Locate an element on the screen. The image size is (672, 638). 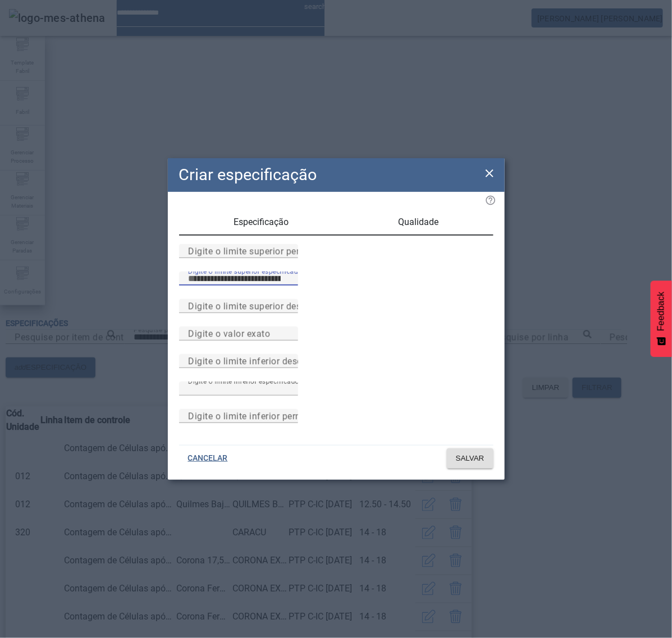
span: Feedback is located at coordinates (661, 311).